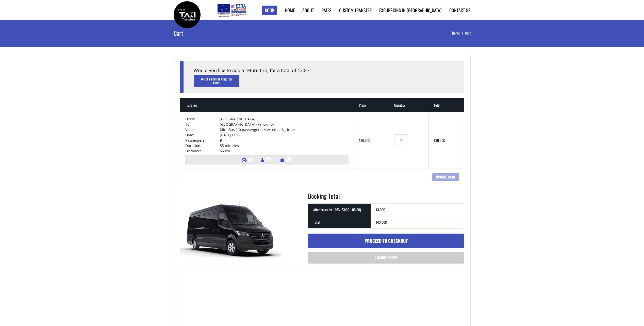 The height and width of the screenshot is (326, 644). Describe the element at coordinates (286, 160) in the screenshot. I see `li: Number of luggage items` at that location.